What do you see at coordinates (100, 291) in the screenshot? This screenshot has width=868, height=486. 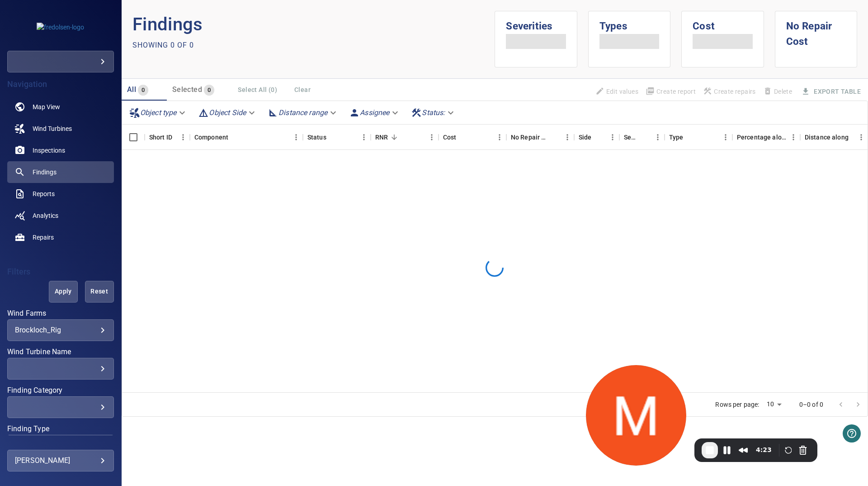 I see `button: Reset` at bounding box center [100, 291].